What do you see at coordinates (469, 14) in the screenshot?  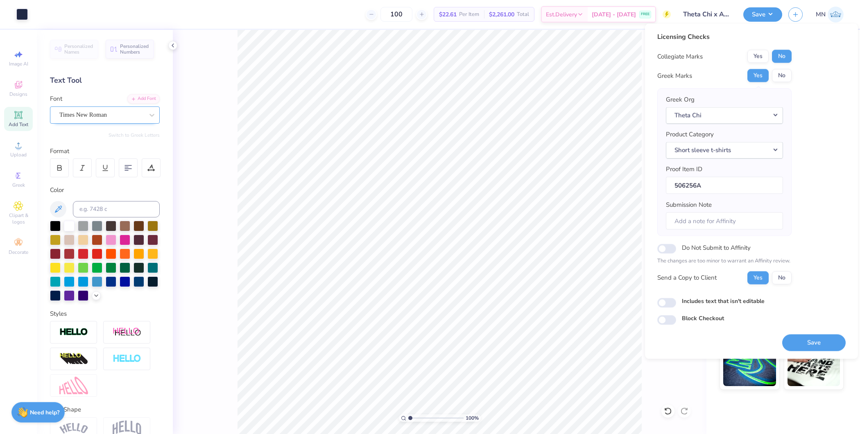 I see `span: Per Item` at bounding box center [469, 14].